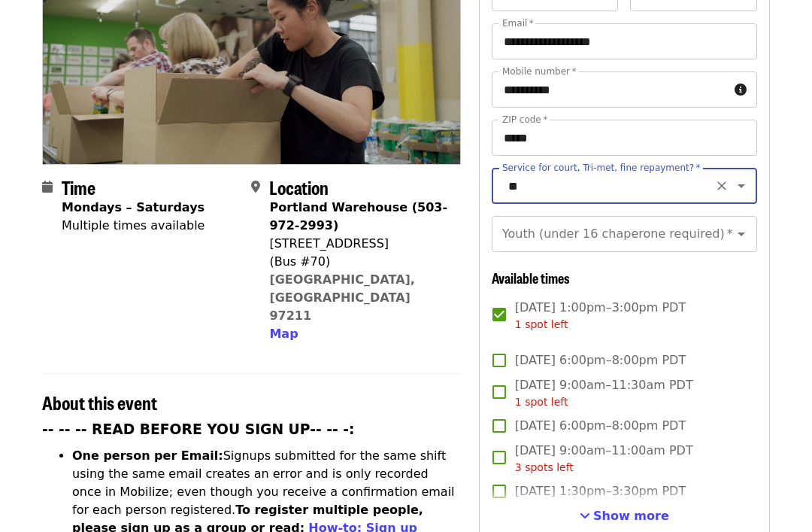 The image size is (812, 532). Describe the element at coordinates (133, 208) in the screenshot. I see `strong: Mondays – Saturdays` at that location.